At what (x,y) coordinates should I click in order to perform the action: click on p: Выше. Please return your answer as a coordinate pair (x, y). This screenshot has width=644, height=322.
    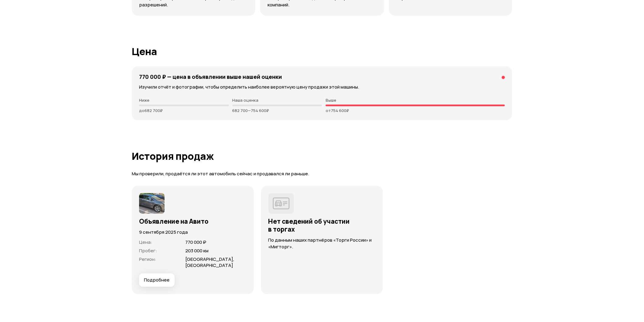
    Looking at the image, I should click on (415, 100).